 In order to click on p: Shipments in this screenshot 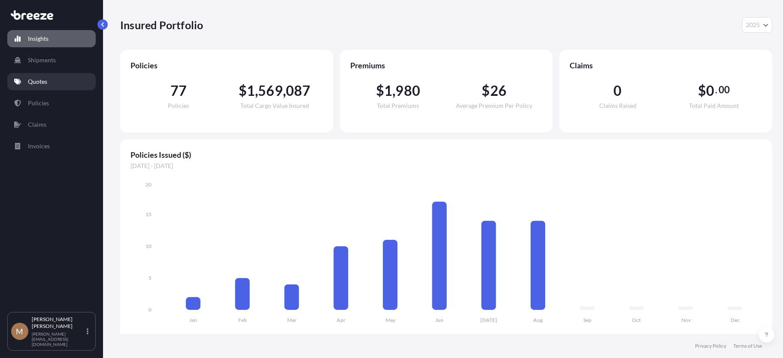, I will do `click(42, 60)`.